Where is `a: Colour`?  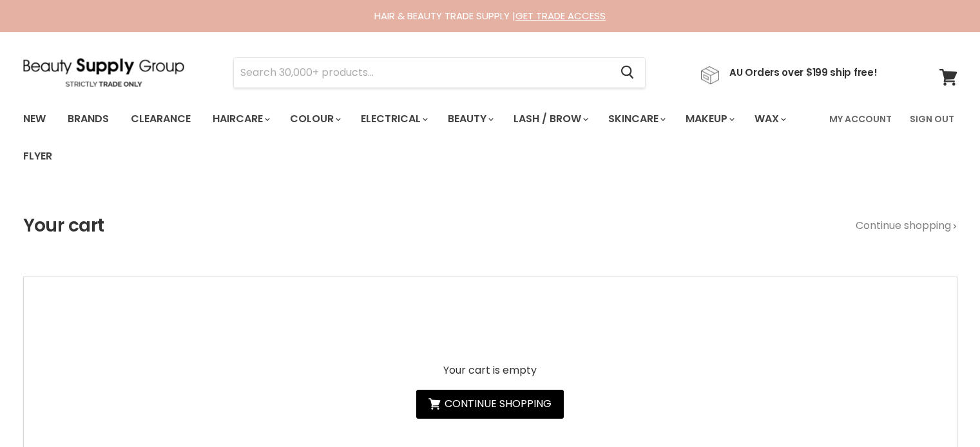
a: Colour is located at coordinates (315, 119).